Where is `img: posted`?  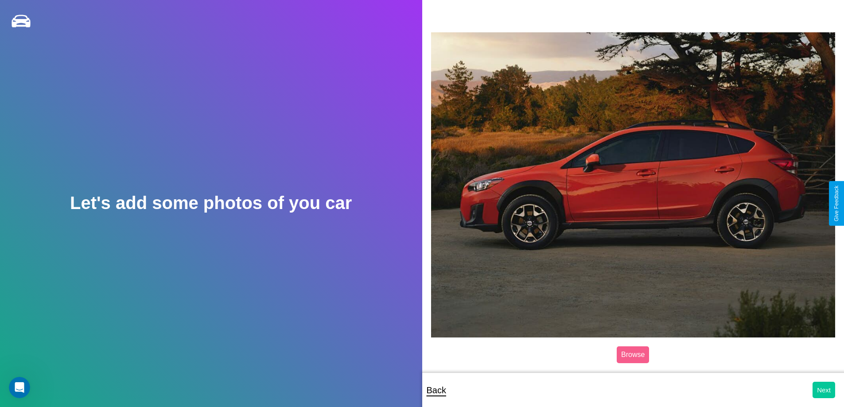
img: posted is located at coordinates (633, 185).